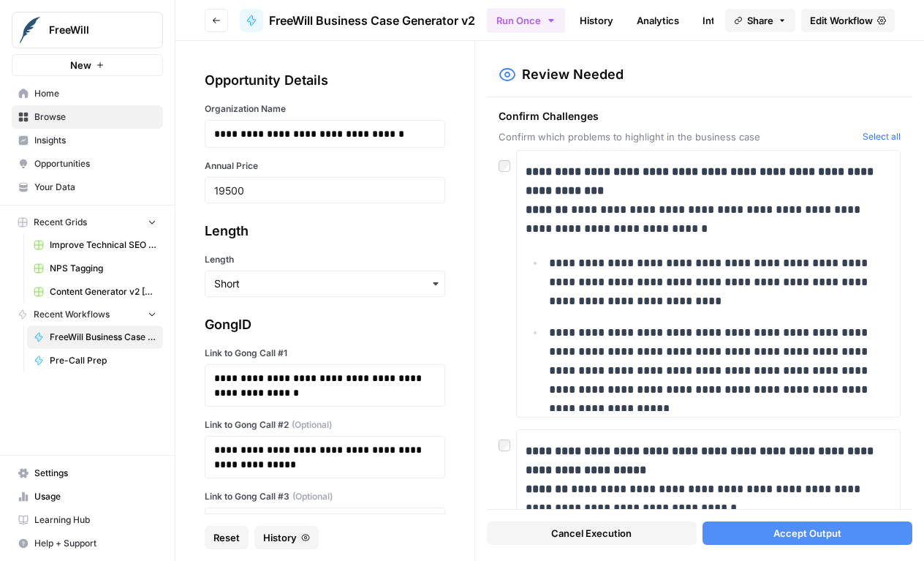 This screenshot has height=561, width=924. What do you see at coordinates (227, 538) in the screenshot?
I see `span: Reset` at bounding box center [227, 538].